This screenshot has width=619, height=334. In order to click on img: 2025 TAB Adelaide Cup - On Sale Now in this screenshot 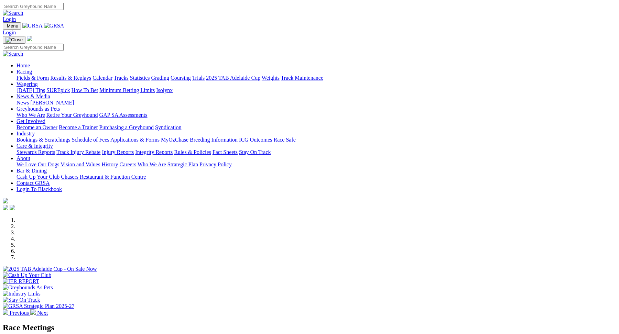, I will do `click(50, 269)`.